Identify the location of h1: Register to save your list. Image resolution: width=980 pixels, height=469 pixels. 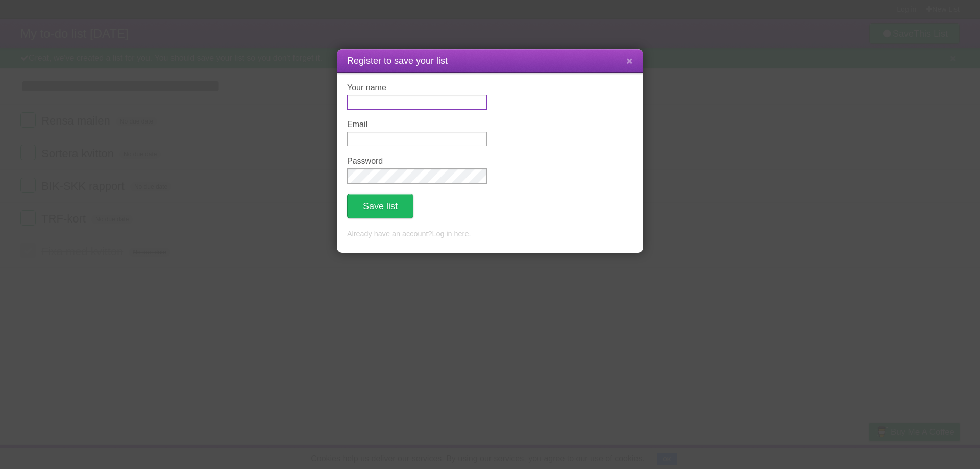
(490, 61).